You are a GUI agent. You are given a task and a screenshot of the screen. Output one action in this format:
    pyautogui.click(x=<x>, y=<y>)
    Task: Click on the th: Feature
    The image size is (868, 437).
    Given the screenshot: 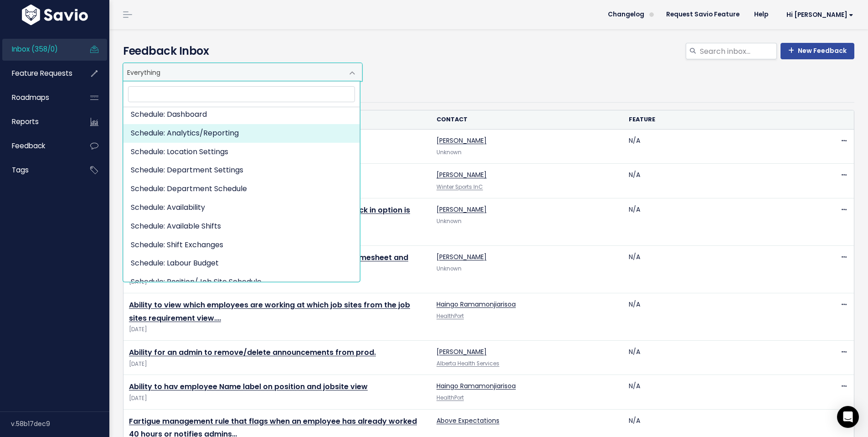 What is the action you would take?
    pyautogui.click(x=720, y=120)
    